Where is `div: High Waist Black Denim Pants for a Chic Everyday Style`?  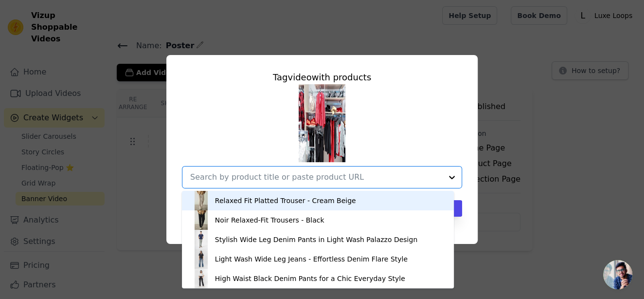
div: High Waist Black Denim Pants for a Chic Everyday Style is located at coordinates (310, 279).